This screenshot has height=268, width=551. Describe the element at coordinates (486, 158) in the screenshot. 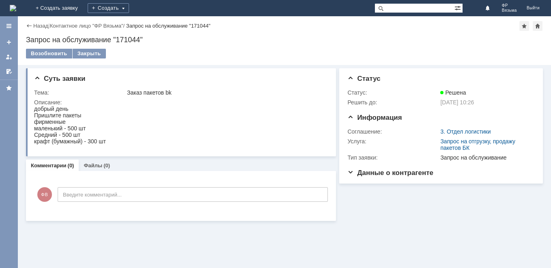

I see `div: Запрос на обслуживание` at that location.